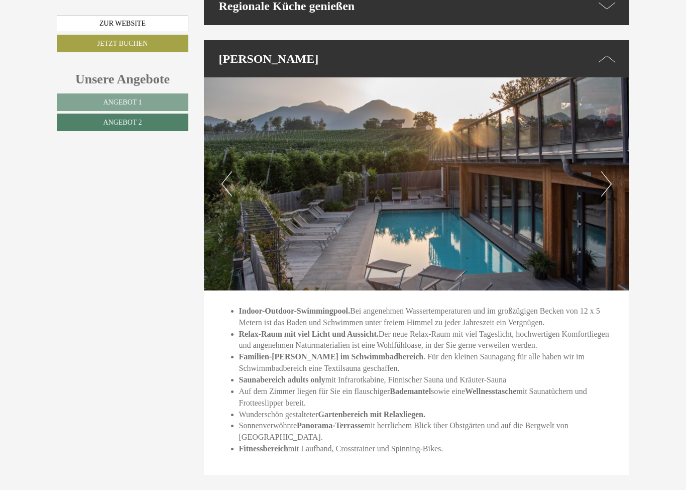 The height and width of the screenshot is (490, 686). What do you see at coordinates (427, 363) in the screenshot?
I see `li: . Für den kleinen Saunagang für alle haben wir im Schwimmbadbereich eine Textilsauna geschaffen.` at bounding box center [427, 363].